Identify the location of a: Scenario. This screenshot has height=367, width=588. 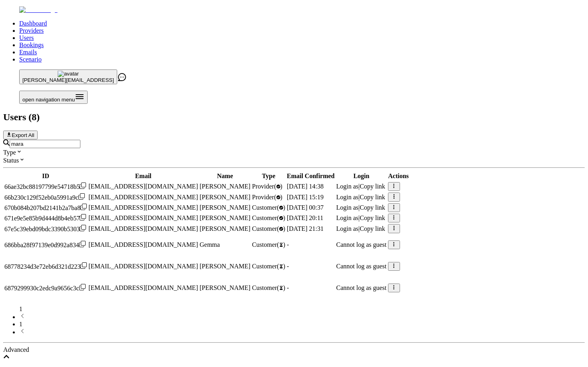
(31, 59).